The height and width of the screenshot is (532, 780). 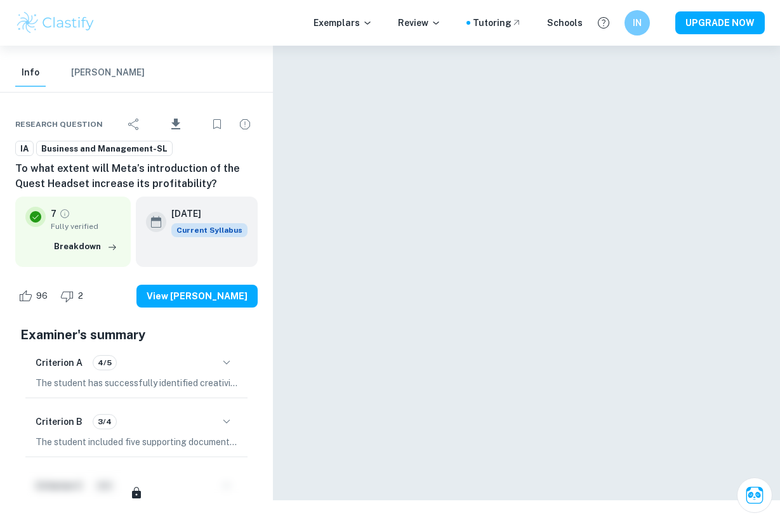 I want to click on a: Schools, so click(x=564, y=23).